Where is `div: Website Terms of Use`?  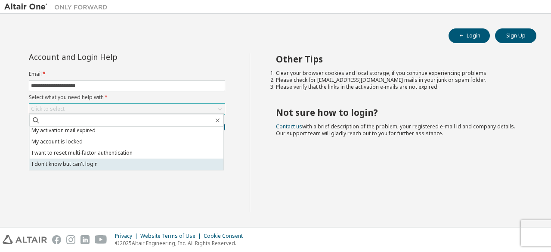
div: Website Terms of Use is located at coordinates (172, 236).